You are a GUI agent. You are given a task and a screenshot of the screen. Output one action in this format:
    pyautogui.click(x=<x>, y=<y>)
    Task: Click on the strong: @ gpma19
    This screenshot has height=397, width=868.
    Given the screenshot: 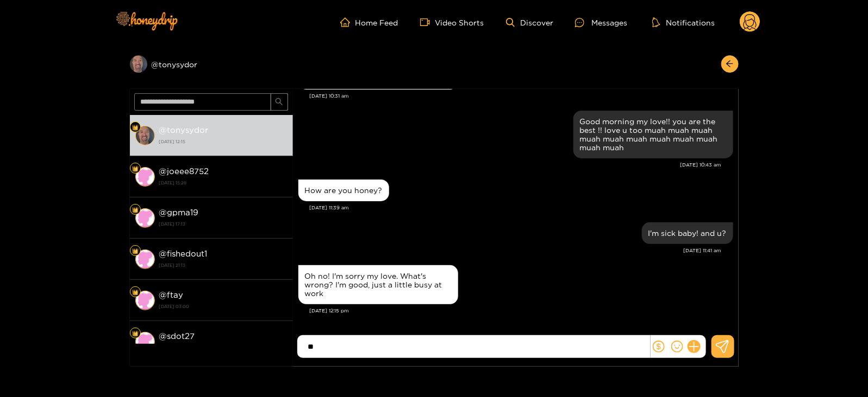 What is the action you would take?
    pyautogui.click(x=179, y=213)
    